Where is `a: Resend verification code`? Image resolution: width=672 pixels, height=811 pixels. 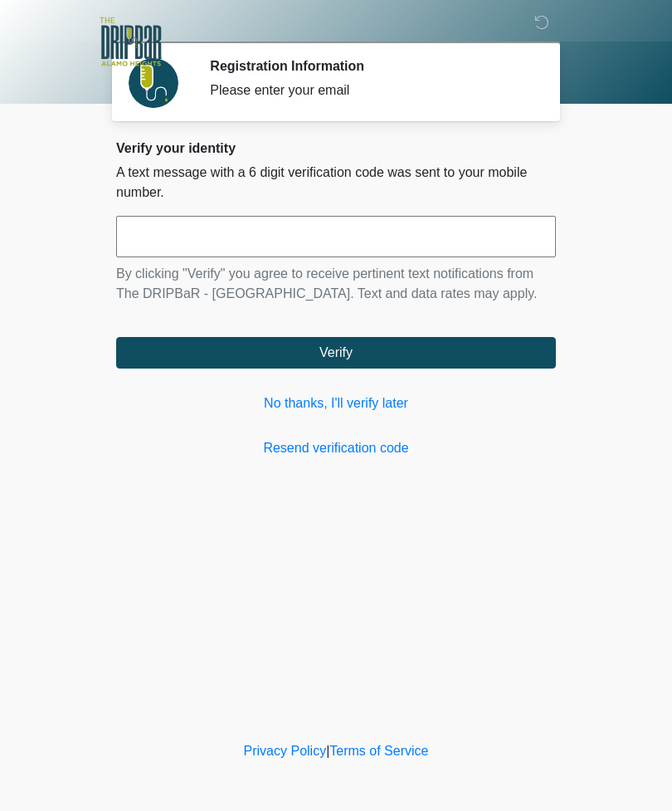
a: Resend verification code is located at coordinates (336, 448).